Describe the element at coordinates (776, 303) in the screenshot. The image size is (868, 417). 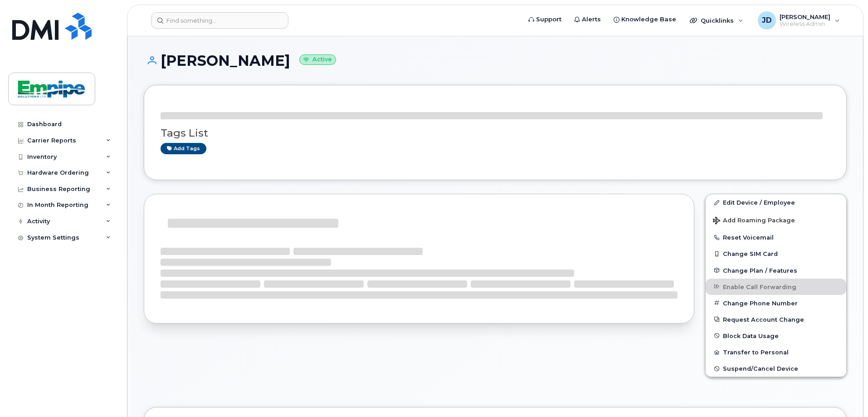
I see `button: Change Phone Number` at that location.